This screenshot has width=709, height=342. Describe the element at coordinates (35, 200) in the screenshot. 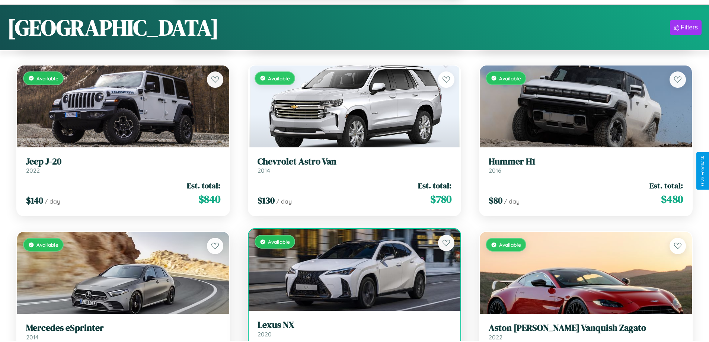

I see `span: $ 140` at that location.